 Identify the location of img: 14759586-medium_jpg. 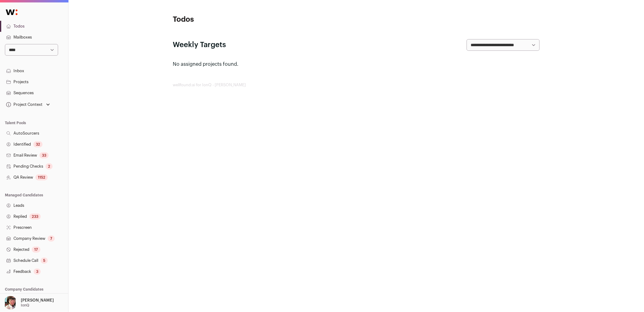
(11, 303).